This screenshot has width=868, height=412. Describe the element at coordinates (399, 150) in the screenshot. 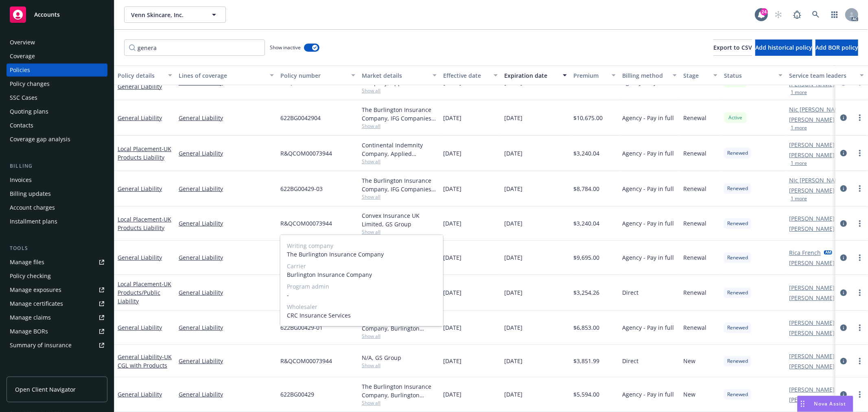

I see `div: Continental Indemnity Company, Applied Underwriters, GS Group` at that location.